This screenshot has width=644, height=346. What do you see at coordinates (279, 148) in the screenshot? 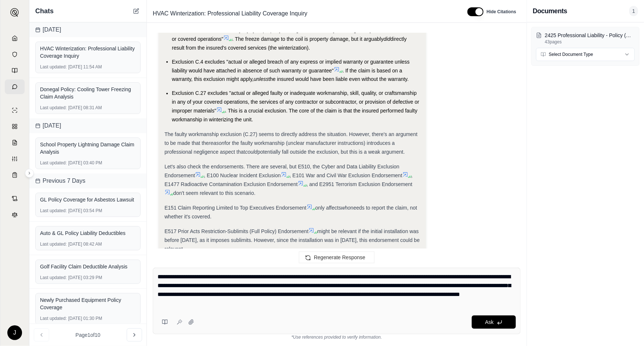
I see `span: for the faulty workmanship (unclear manufacturer instructions) introduces a professional negligen...` at bounding box center [279, 148].